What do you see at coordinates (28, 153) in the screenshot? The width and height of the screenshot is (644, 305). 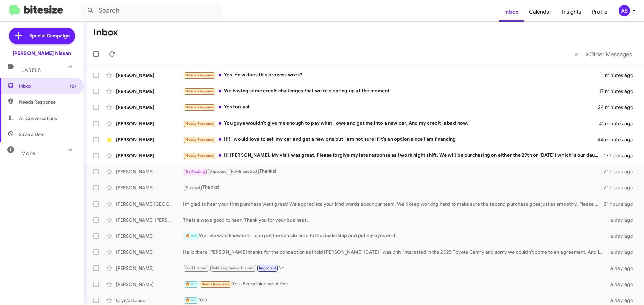 I see `span: More` at bounding box center [28, 153].